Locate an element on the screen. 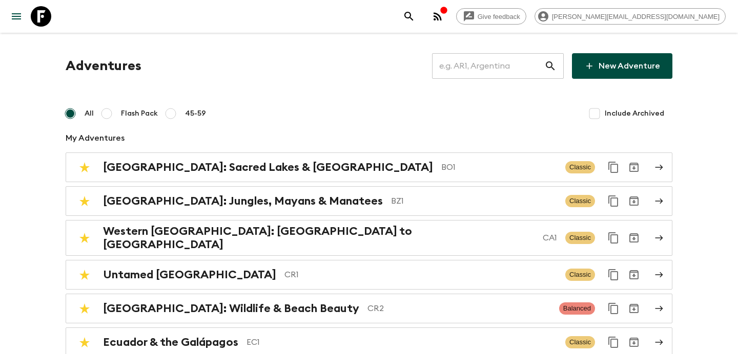 The image size is (738, 354). span: Flash Pack is located at coordinates (139, 114).